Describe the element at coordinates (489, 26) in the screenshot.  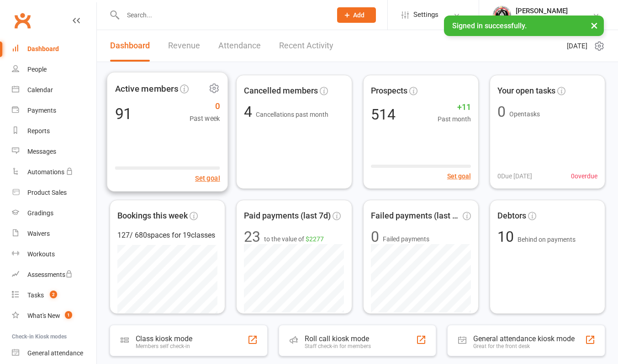
I see `span: Signed in successfully.` at that location.